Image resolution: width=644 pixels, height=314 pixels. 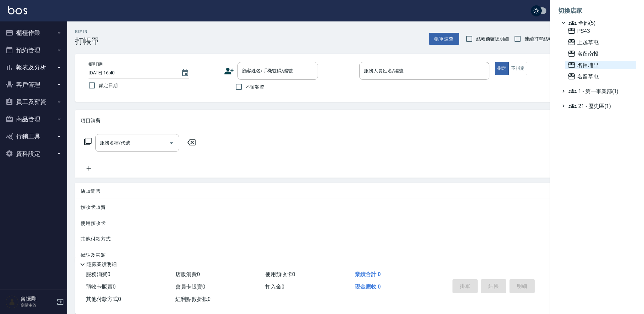 What do you see at coordinates (601, 23) in the screenshot?
I see `span: 全部(5)` at bounding box center [601, 23].